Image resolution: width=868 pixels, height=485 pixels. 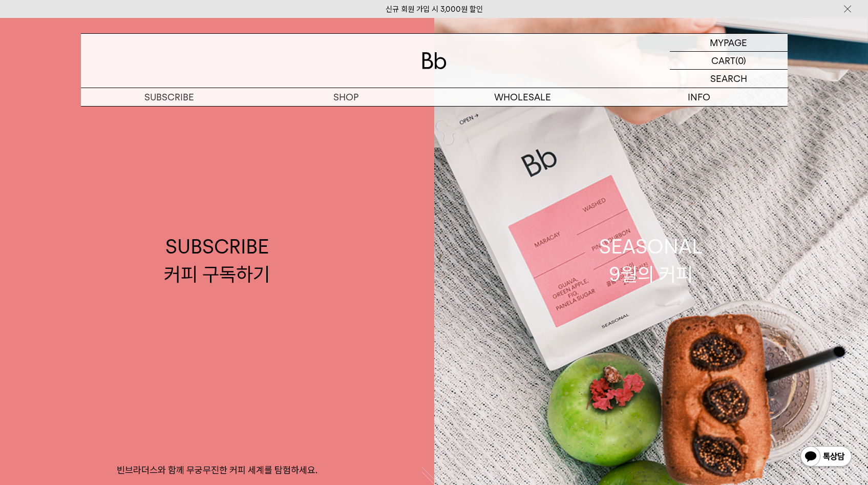 I want to click on p: CART, so click(x=723, y=60).